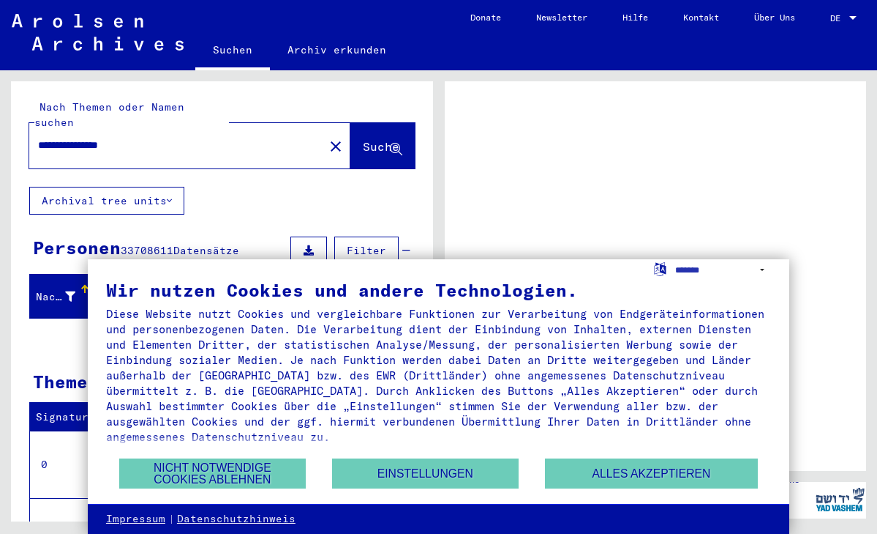 The height and width of the screenshot is (534, 877). What do you see at coordinates (97, 32) in the screenshot?
I see `img: Arolsen_neg.svg` at bounding box center [97, 32].